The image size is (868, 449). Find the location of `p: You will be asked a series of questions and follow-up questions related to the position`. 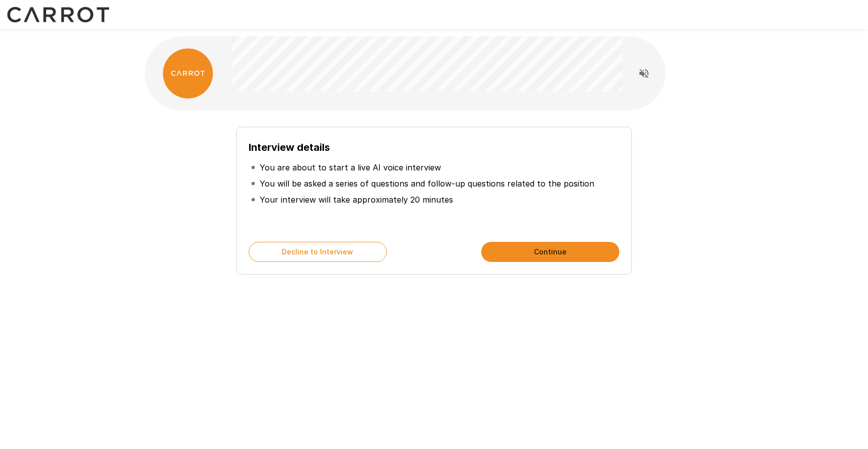

p: You will be asked a series of questions and follow-up questions related to the position is located at coordinates (427, 184).